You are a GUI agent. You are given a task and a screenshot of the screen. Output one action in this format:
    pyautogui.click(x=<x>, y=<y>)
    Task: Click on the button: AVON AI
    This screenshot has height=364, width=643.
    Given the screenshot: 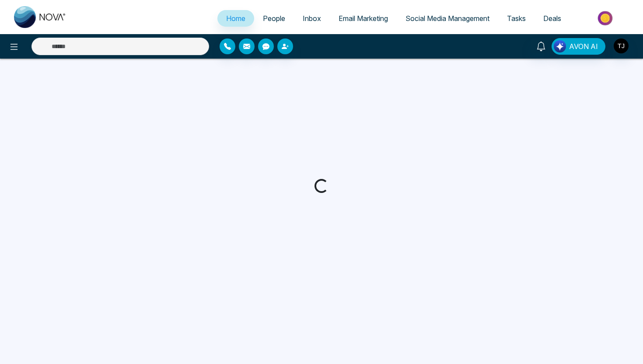 What is the action you would take?
    pyautogui.click(x=578, y=47)
    